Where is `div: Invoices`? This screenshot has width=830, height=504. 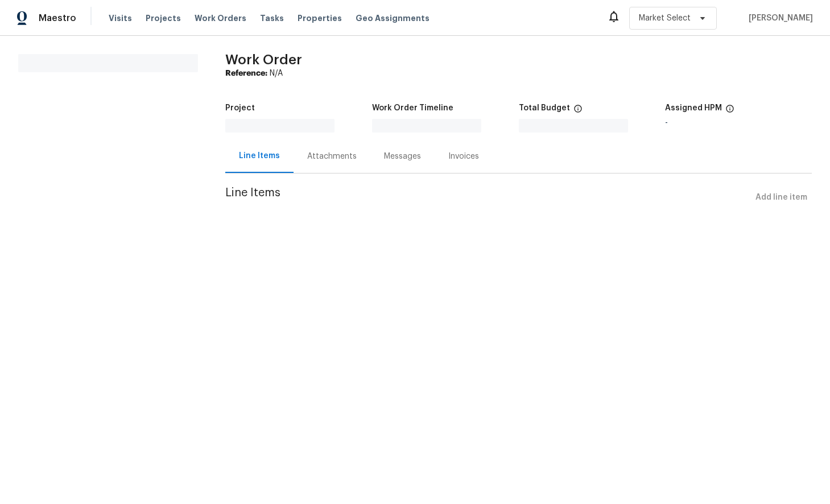
div: Invoices is located at coordinates (464, 156).